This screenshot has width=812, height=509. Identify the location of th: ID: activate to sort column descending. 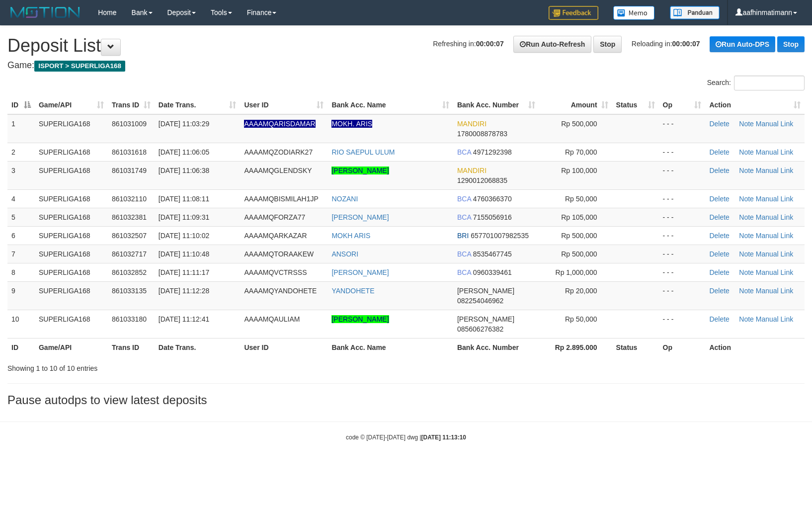
(21, 105).